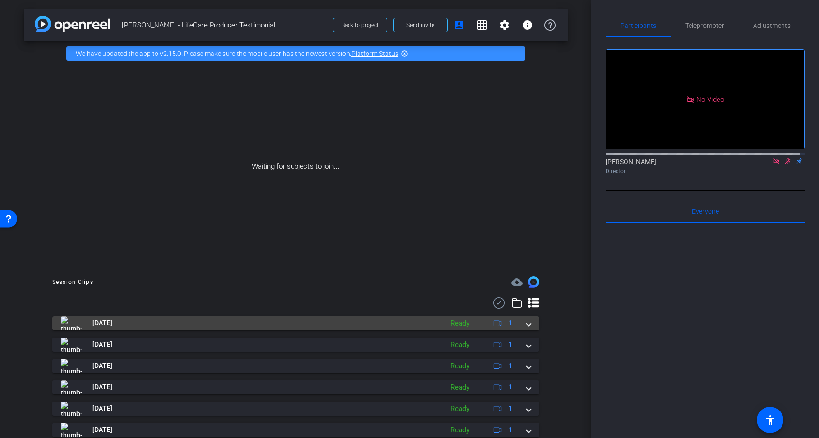 Image resolution: width=819 pixels, height=438 pixels. Describe the element at coordinates (517, 282) in the screenshot. I see `span: Destinations for your clips` at that location.